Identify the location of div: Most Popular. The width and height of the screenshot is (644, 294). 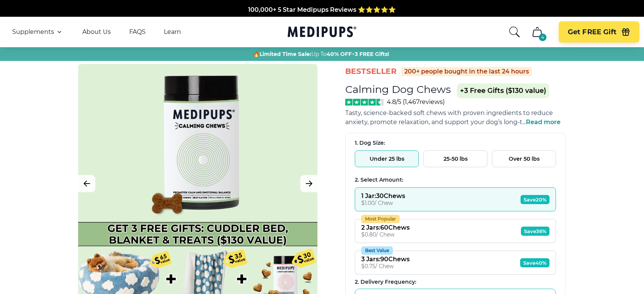
(381, 219).